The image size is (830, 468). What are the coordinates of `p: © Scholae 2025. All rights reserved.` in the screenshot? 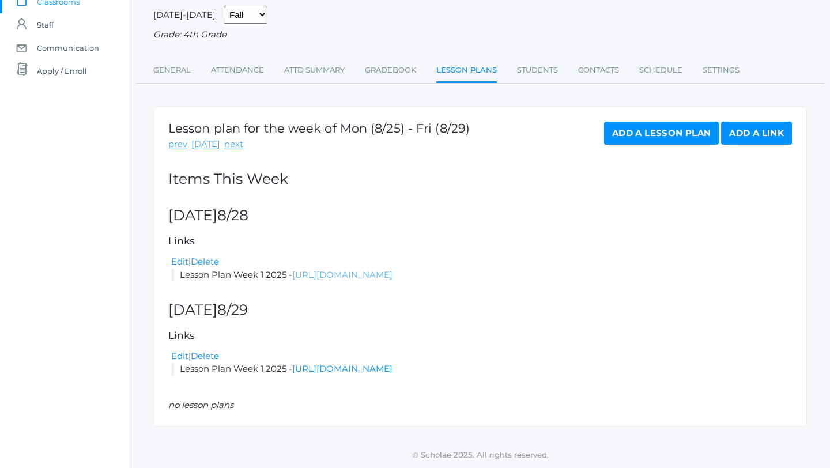 It's located at (480, 455).